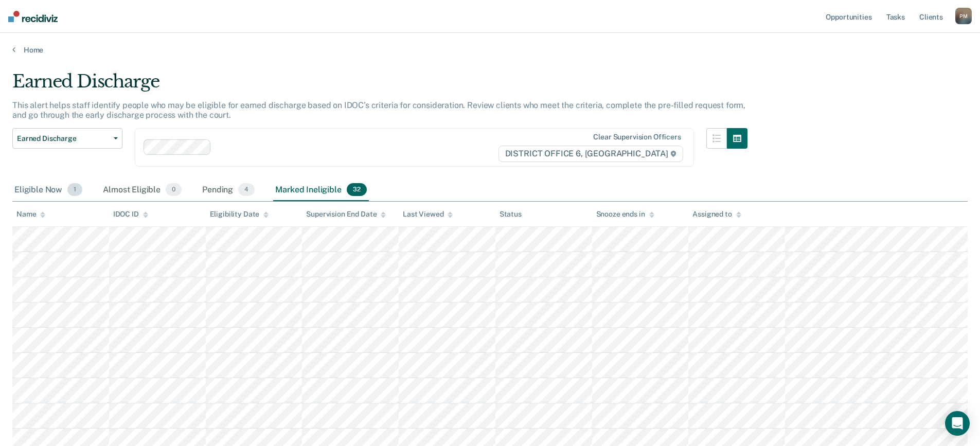 This screenshot has width=980, height=446. What do you see at coordinates (75, 190) in the screenshot?
I see `span: 1` at bounding box center [75, 190].